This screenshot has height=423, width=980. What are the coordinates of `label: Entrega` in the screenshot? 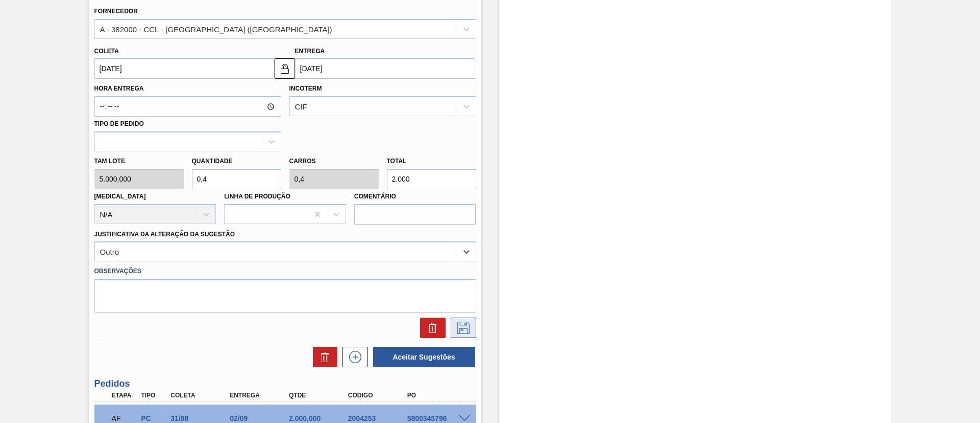 It's located at (310, 51).